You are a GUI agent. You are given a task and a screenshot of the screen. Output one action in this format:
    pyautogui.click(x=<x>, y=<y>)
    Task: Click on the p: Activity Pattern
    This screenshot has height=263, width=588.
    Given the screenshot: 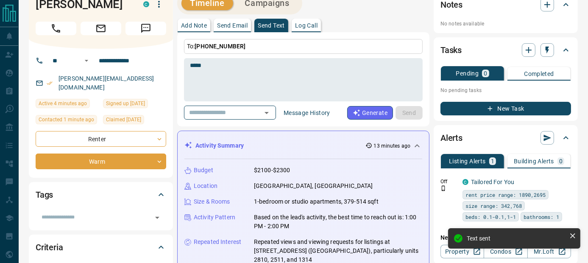 What is the action you would take?
    pyautogui.click(x=215, y=217)
    